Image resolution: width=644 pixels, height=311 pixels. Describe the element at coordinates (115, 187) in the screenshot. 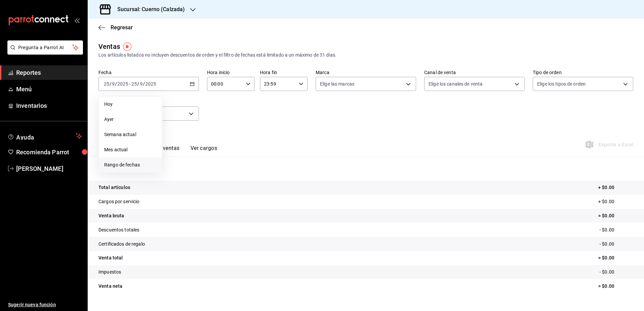

I see `p: Total artículos` at that location.